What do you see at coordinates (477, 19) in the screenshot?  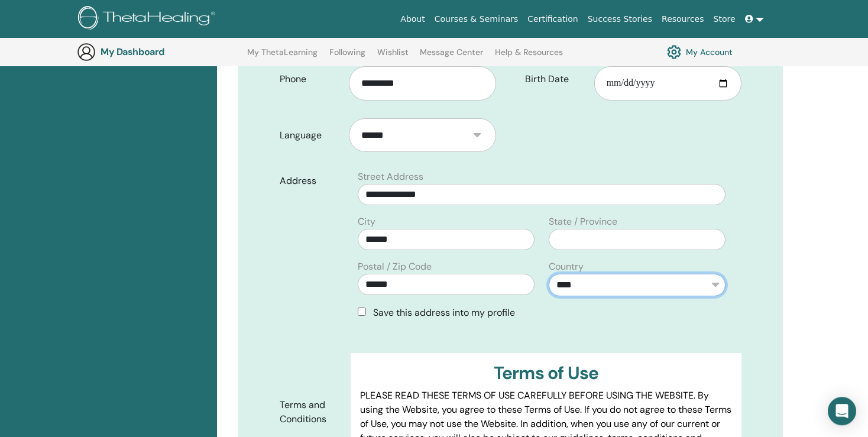 I see `a: Courses & Seminars` at bounding box center [477, 19].